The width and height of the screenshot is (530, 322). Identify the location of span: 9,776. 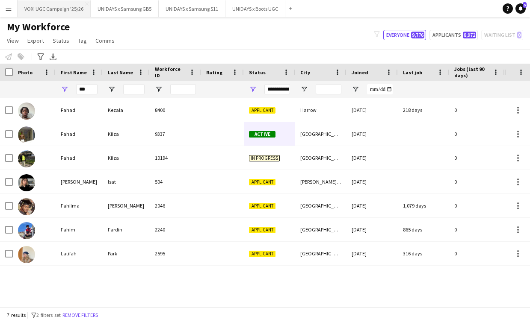
(417, 35).